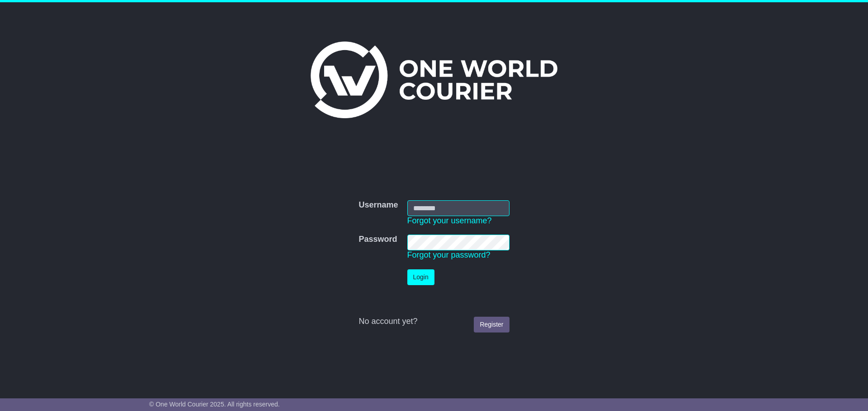 The height and width of the screenshot is (411, 868). I want to click on a: Forgot your username?, so click(450, 221).